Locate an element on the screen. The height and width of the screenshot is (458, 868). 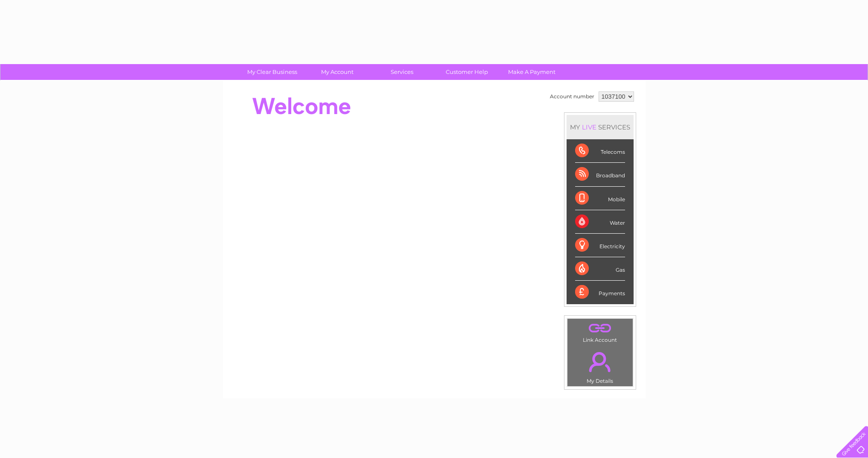
div: LIVE is located at coordinates (589, 126).